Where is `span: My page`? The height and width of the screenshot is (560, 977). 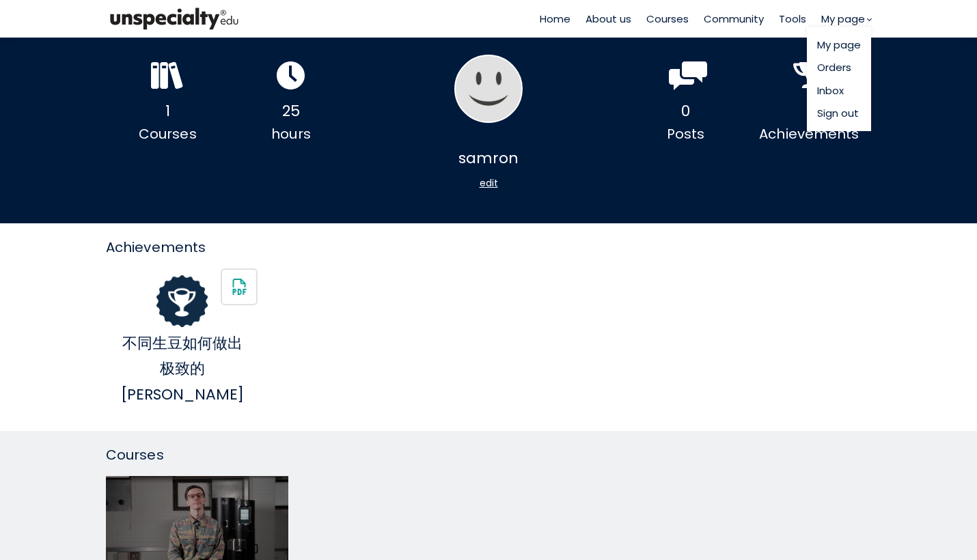
span: My page is located at coordinates (844, 19).